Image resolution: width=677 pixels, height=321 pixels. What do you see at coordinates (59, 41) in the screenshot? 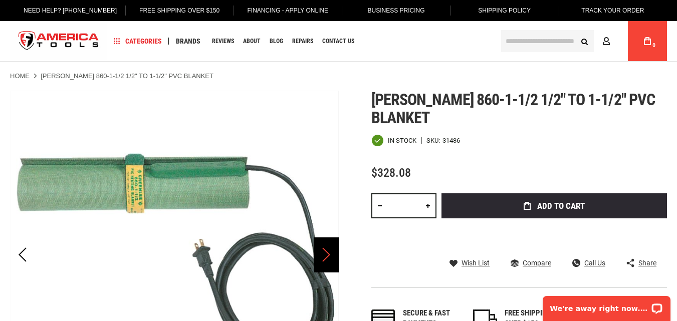
I see `img: America Tools` at bounding box center [59, 41].